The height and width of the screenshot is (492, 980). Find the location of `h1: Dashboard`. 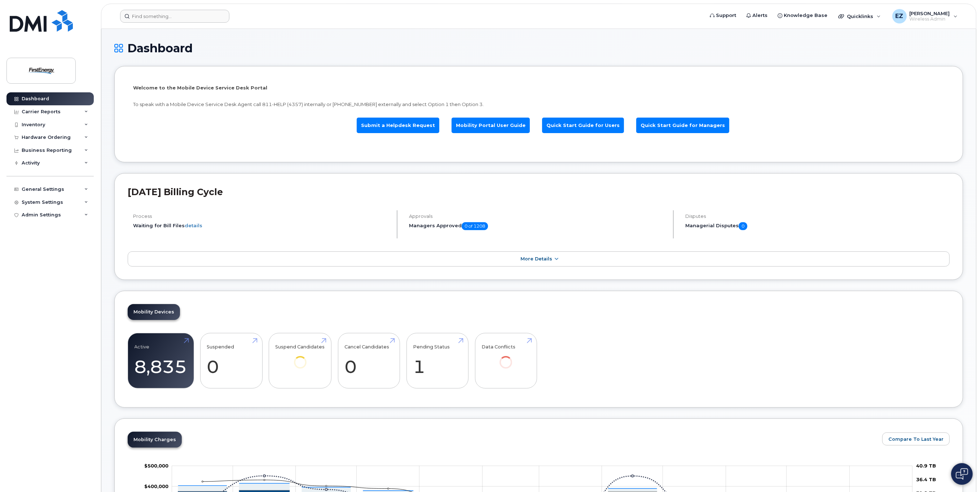

h1: Dashboard is located at coordinates (539, 48).